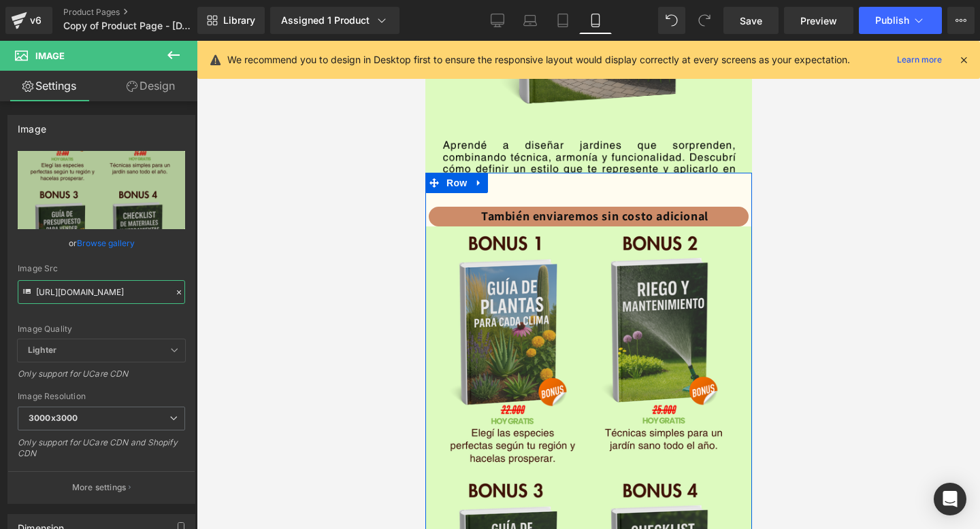 Image resolution: width=980 pixels, height=529 pixels. What do you see at coordinates (919, 60) in the screenshot?
I see `a: Learn more` at bounding box center [919, 60].